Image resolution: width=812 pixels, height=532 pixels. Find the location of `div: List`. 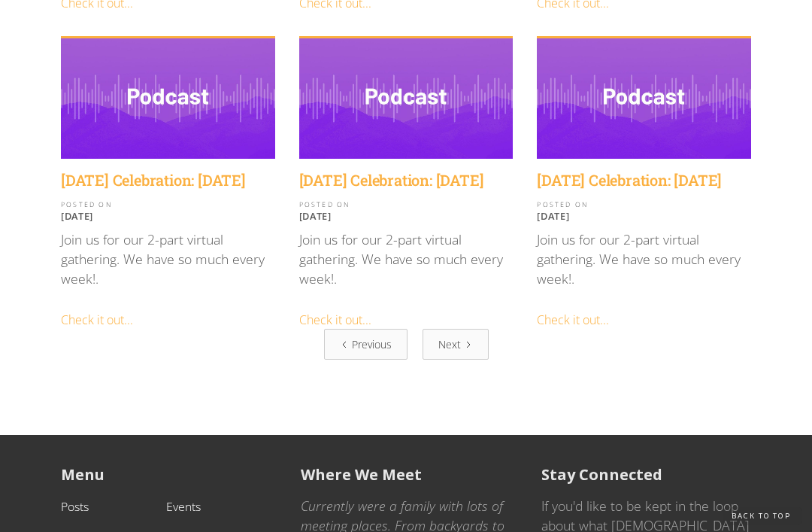

div: List is located at coordinates (406, 344).